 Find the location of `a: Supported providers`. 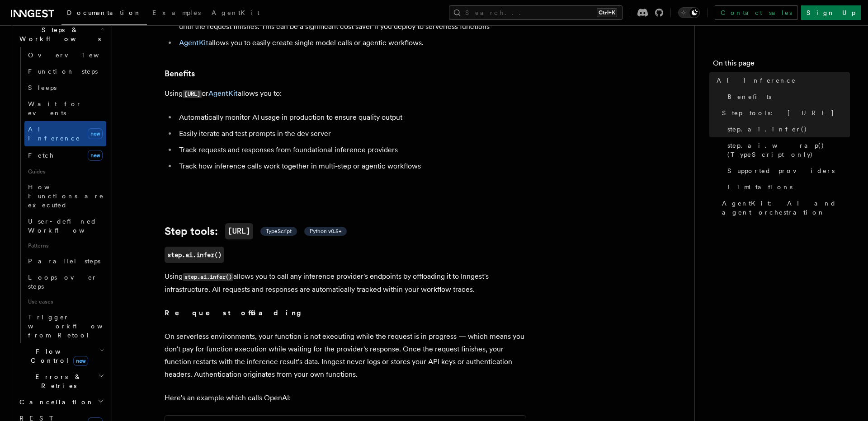

a: Supported providers is located at coordinates (787, 171).